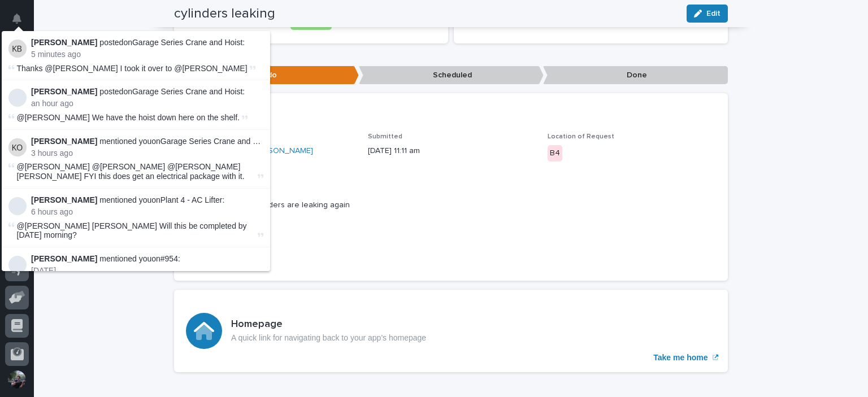  What do you see at coordinates (581, 136) in the screenshot?
I see `span: Location of Request` at bounding box center [581, 136].